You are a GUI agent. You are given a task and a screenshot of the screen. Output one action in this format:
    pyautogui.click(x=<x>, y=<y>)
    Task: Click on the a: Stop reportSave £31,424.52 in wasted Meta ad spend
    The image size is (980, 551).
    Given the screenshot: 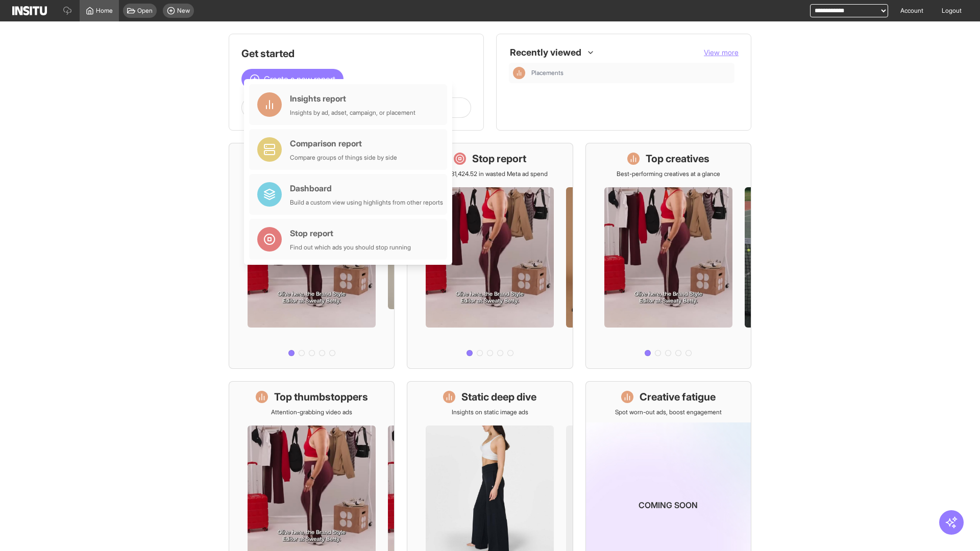 What is the action you would take?
    pyautogui.click(x=490, y=255)
    